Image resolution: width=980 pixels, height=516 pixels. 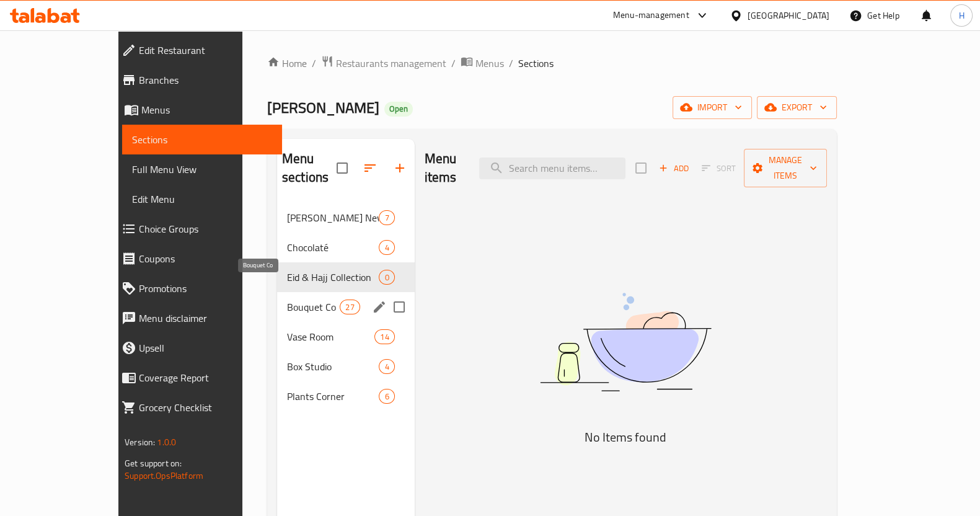 What do you see at coordinates (961, 16) in the screenshot?
I see `span: H` at bounding box center [961, 16].